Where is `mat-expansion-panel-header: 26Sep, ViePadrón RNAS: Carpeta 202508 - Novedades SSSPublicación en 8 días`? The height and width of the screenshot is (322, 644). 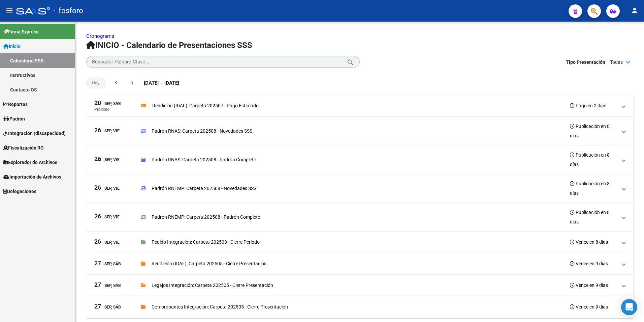 mat-expansion-panel-header: 26Sep, ViePadrón RNAS: Carpeta 202508 - Novedades SSSPublicación en 8 días is located at coordinates (360, 131).